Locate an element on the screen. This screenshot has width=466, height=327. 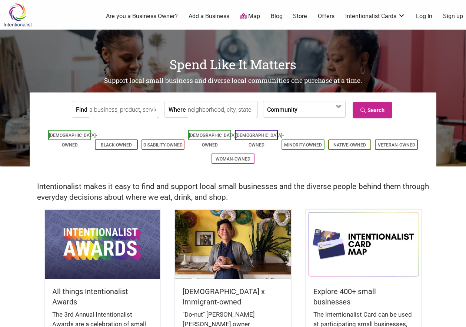
h5: All things Intentionalist Awards is located at coordinates (102, 297).